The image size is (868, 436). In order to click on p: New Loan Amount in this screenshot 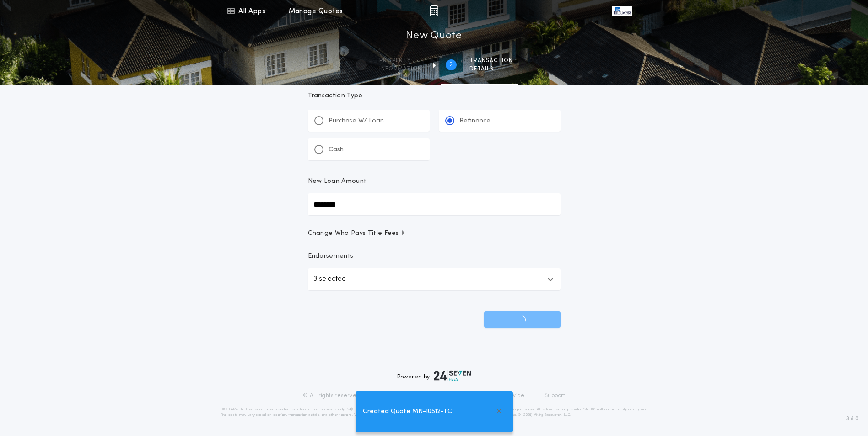, I will do `click(337, 181)`.